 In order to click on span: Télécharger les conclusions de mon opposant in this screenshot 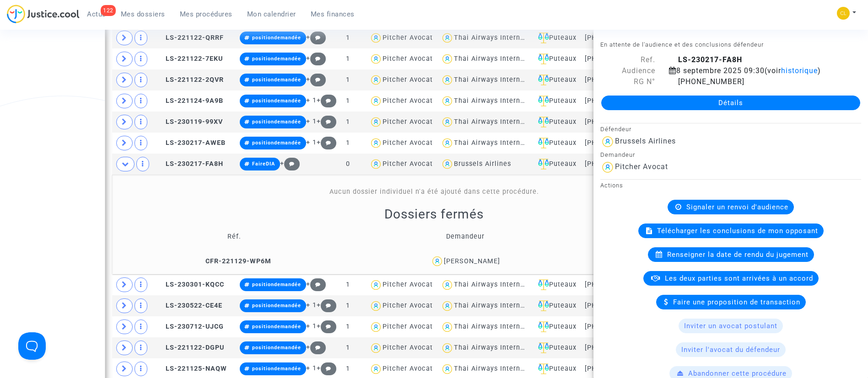, I will do `click(737, 231)`.